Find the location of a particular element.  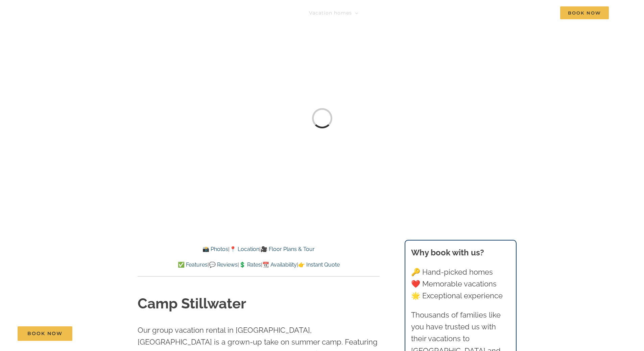

a: 💲 Rates is located at coordinates (250, 264).